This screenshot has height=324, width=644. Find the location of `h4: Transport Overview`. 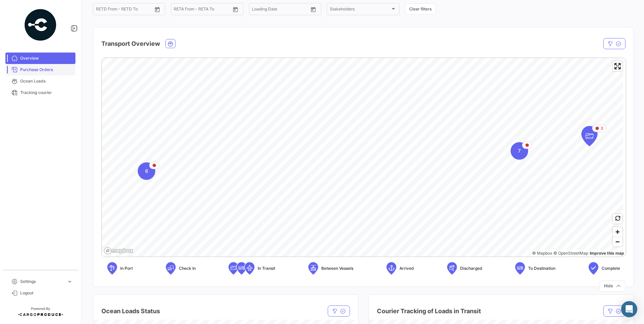

h4: Transport Overview is located at coordinates (131, 44).